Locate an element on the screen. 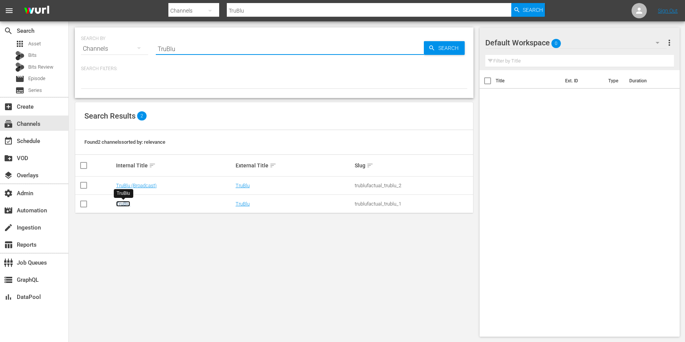 This screenshot has width=685, height=342. div: trublufactual_trublu_2 is located at coordinates (413, 185).